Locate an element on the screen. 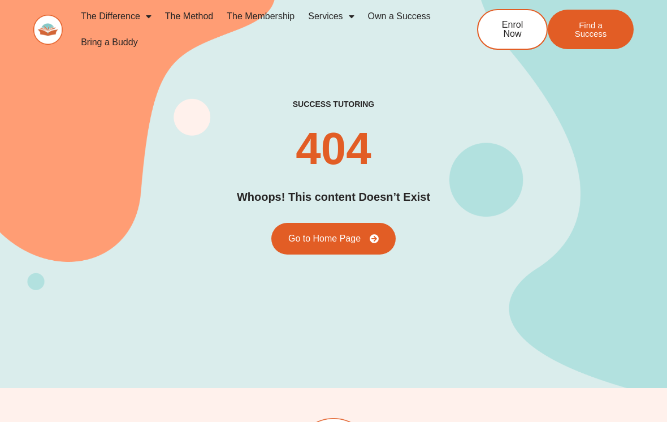  a: Bring a Buddy is located at coordinates (109, 42).